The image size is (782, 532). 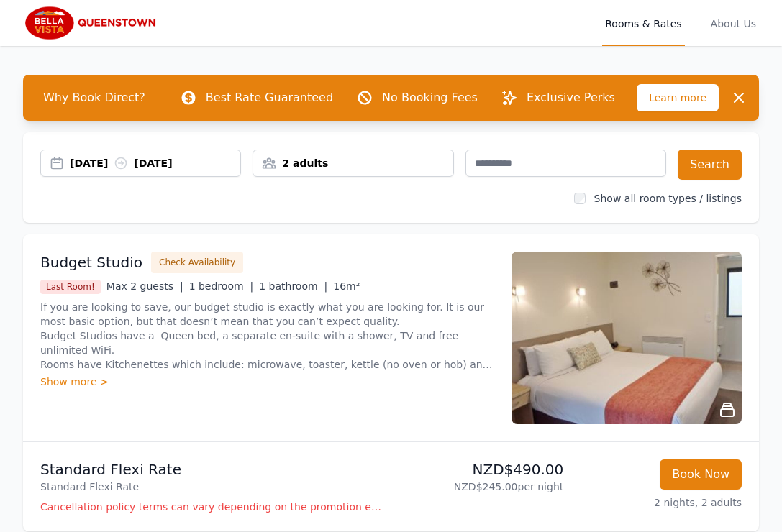 What do you see at coordinates (430, 98) in the screenshot?
I see `p: No Booking Fees` at bounding box center [430, 98].